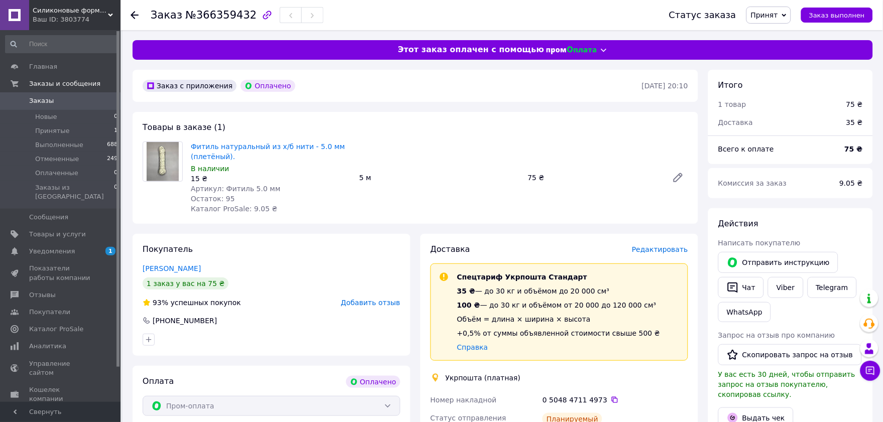 The height and width of the screenshot is (422, 883). I want to click on span: Аналитика, so click(48, 346).